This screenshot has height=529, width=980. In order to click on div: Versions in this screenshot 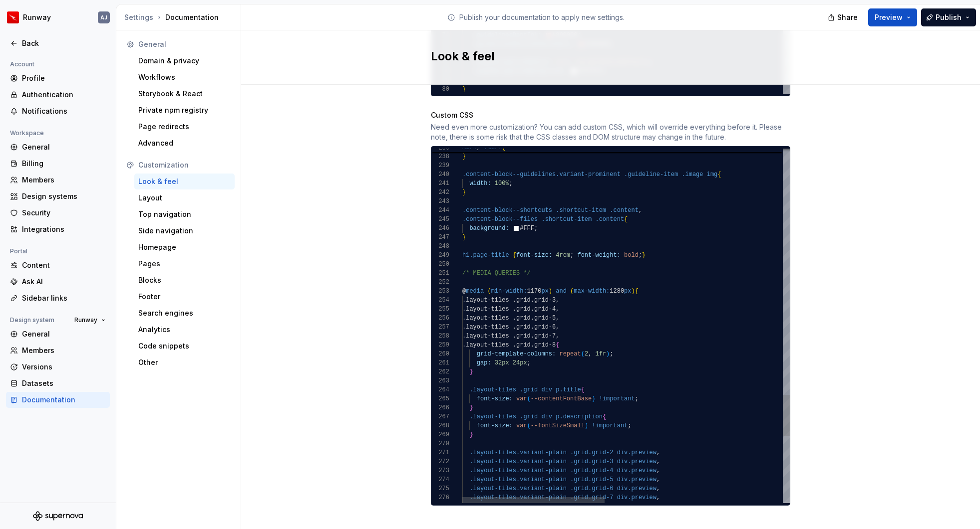, I will do `click(64, 367)`.